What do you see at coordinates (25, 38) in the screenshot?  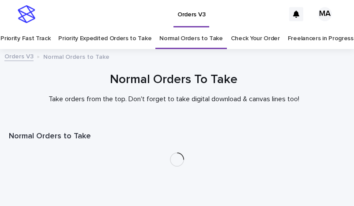 I see `a: Priority Fast Track` at bounding box center [25, 38].